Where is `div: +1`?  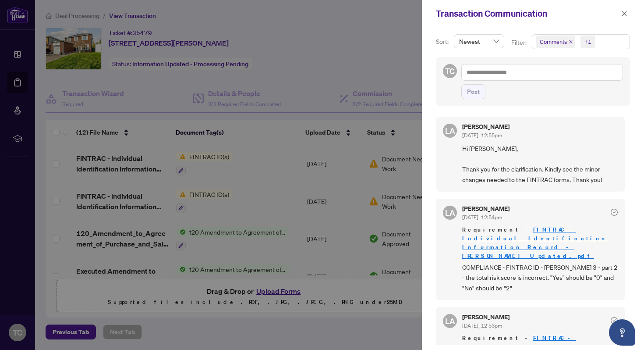 div: +1 is located at coordinates (587, 42).